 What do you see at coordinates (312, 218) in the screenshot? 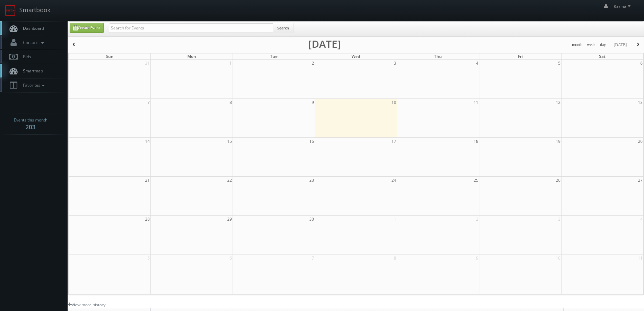
I see `span: 30` at bounding box center [312, 218].